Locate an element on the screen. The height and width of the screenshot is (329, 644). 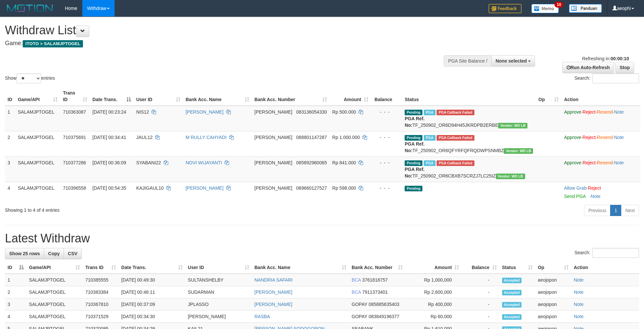
span: Copy 3761818757 to clipboard is located at coordinates (375, 280).